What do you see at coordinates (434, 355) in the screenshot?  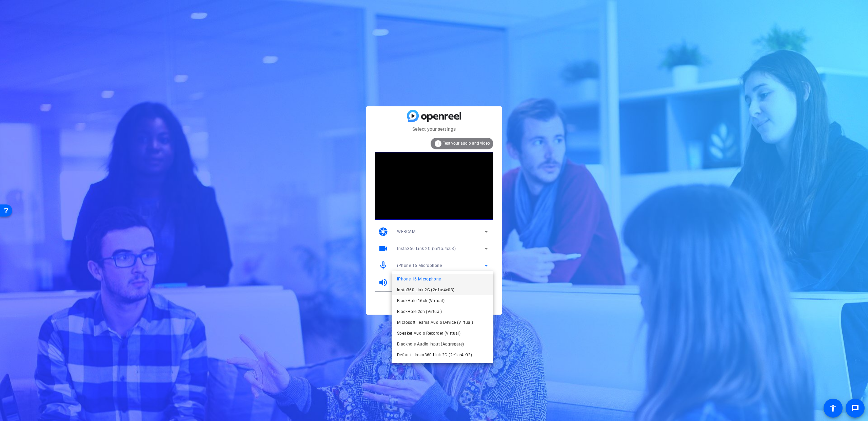 I see `span: Default - Insta360 Link 2C (2e1a:4c03)` at bounding box center [434, 355].